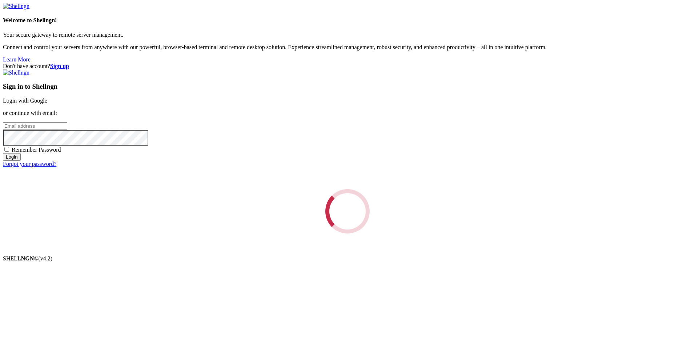 The image size is (695, 347). What do you see at coordinates (60, 66) in the screenshot?
I see `a: Sign up` at bounding box center [60, 66].